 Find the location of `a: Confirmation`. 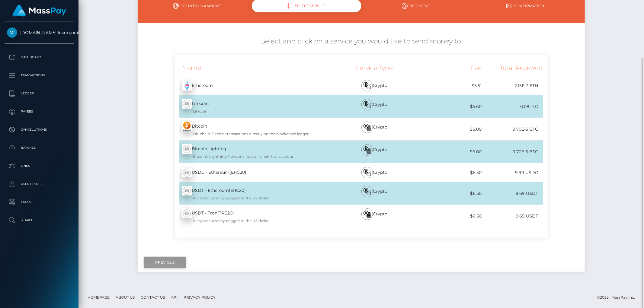

a: Confirmation is located at coordinates (525, 5).